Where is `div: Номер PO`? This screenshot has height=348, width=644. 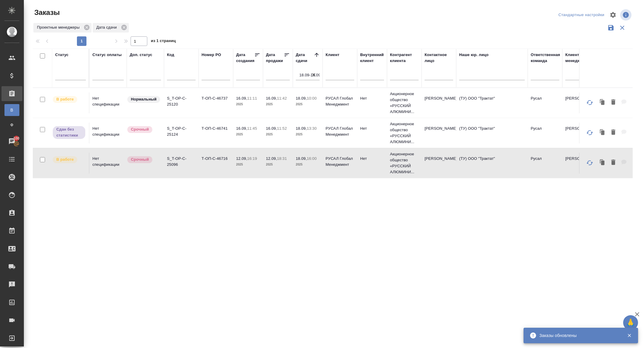 div: Номер PO is located at coordinates (211, 55).